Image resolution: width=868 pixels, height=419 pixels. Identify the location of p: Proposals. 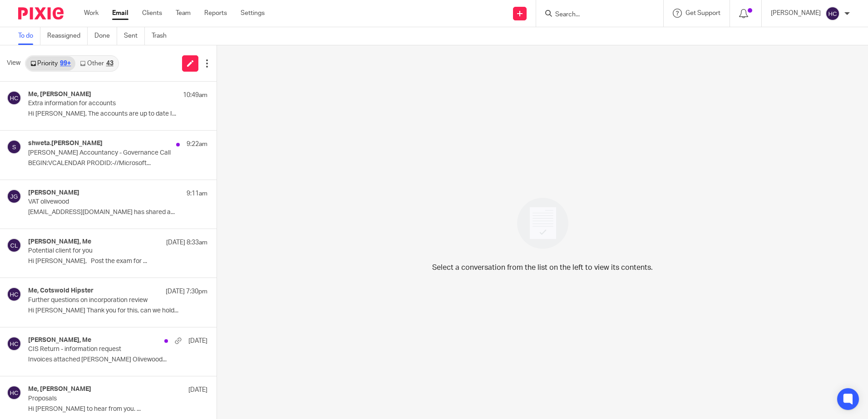
(100, 399).